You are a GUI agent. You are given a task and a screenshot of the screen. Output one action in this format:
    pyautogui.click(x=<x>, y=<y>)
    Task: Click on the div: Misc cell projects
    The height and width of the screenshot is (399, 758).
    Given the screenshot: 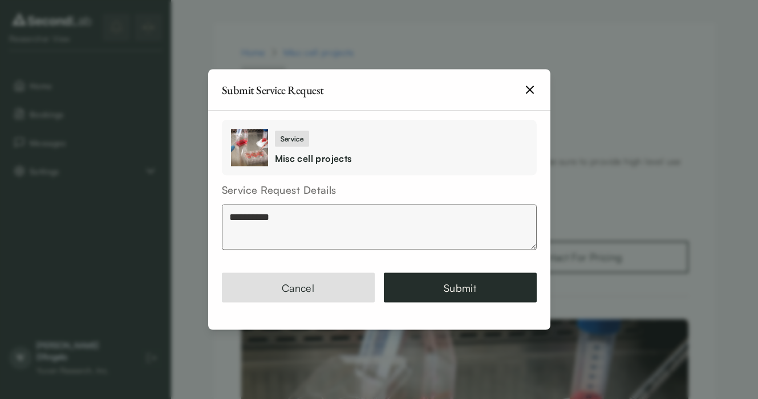 What is the action you would take?
    pyautogui.click(x=313, y=158)
    